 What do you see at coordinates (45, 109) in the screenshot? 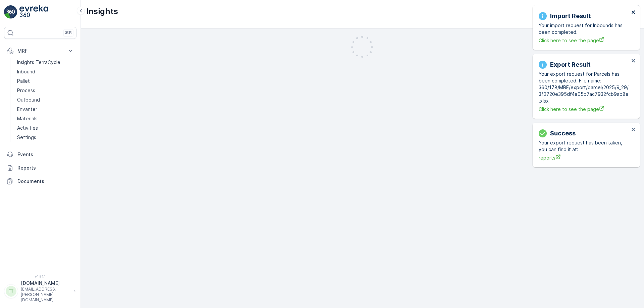
I see `a: Envanter` at bounding box center [45, 109].